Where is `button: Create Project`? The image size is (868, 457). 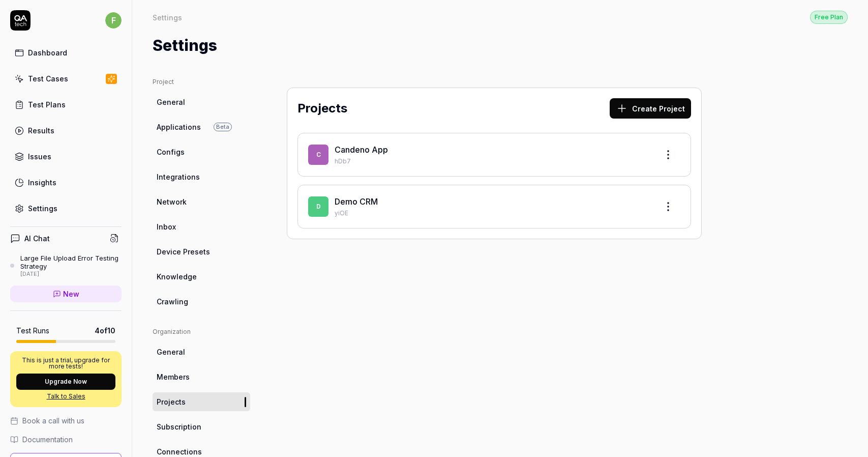
button: Create Project is located at coordinates (650, 109).